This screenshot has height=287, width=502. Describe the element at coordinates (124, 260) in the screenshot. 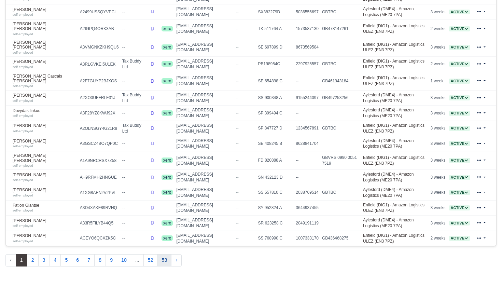

I see `button: 10` at that location.